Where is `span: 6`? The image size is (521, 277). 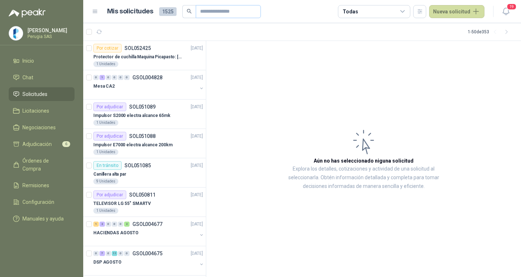 span: 6 is located at coordinates (66, 144).